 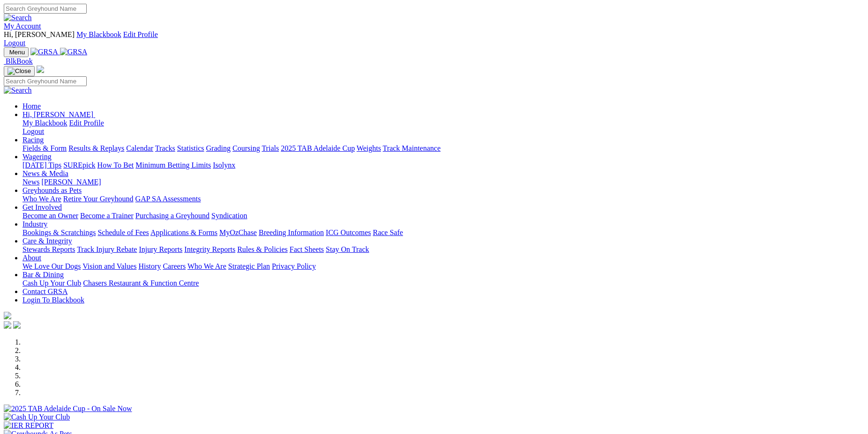 I want to click on a: BlkBook, so click(x=18, y=61).